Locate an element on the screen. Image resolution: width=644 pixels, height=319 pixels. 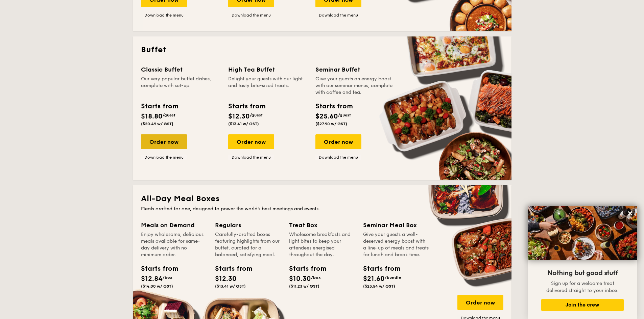
div: Wholesome breakfasts and light bites to keep your attendees energised throughout the day. is located at coordinates (322, 245).